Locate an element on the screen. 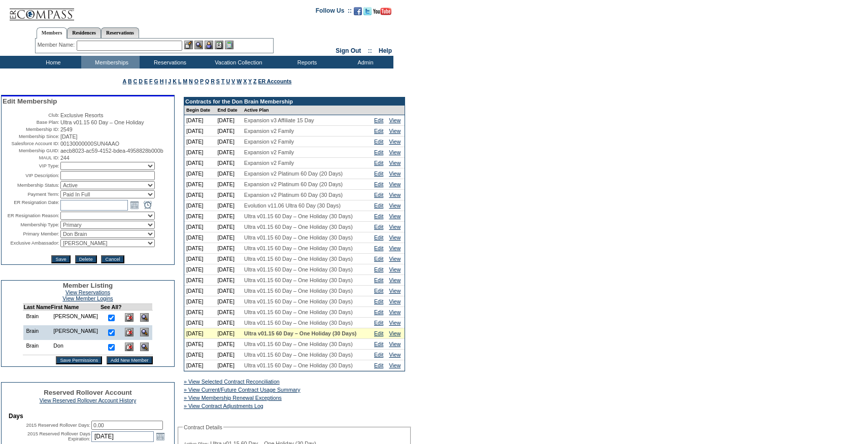 This screenshot has width=868, height=444. a: W is located at coordinates (239, 81).